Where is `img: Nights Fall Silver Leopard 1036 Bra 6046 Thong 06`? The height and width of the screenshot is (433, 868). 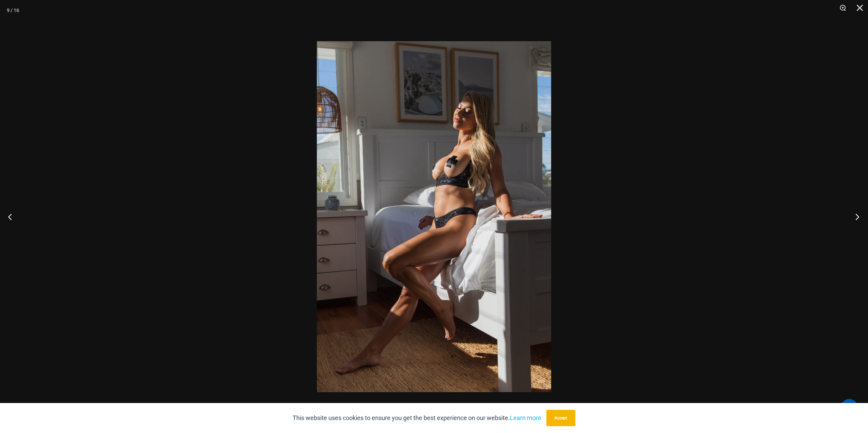 img: Nights Fall Silver Leopard 1036 Bra 6046 Thong 06 is located at coordinates (434, 217).